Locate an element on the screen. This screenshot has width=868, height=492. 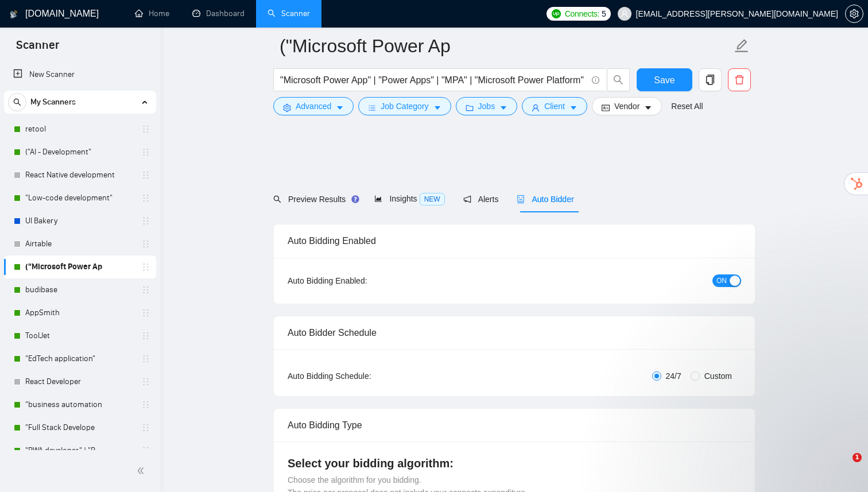
span: Scanner is located at coordinates (37, 49).